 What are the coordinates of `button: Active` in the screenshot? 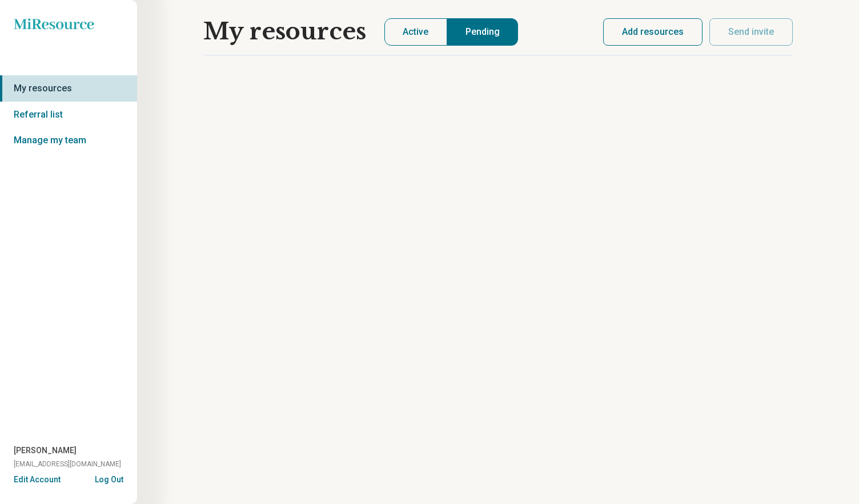 It's located at (416, 32).